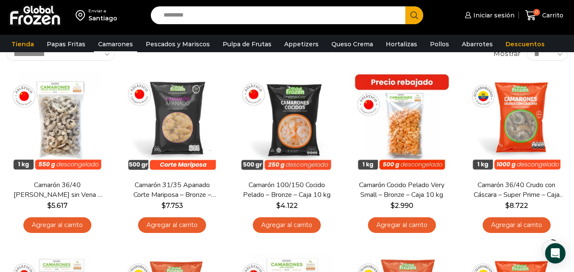 Image resolution: width=574 pixels, height=272 pixels. Describe the element at coordinates (178, 44) in the screenshot. I see `a: Pescados y Mariscos` at that location.